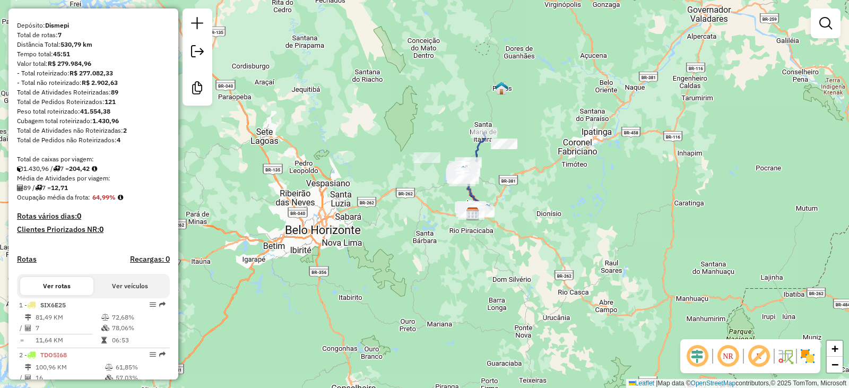 The width and height of the screenshot is (849, 388). What do you see at coordinates (713, 383) in the screenshot?
I see `a: OpenStreetMap` at bounding box center [713, 383].